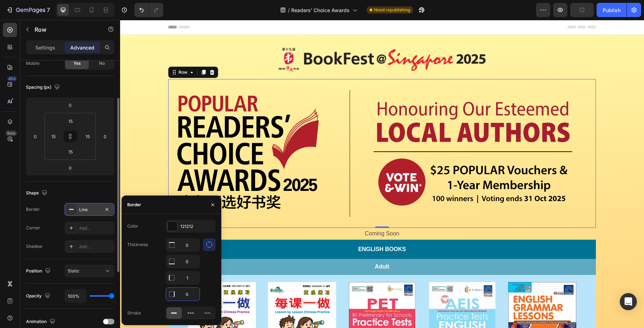  I want to click on button: 7, so click(28, 10).